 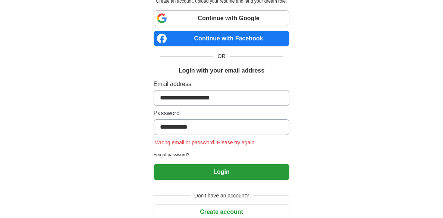 I want to click on label: Email address, so click(x=222, y=84).